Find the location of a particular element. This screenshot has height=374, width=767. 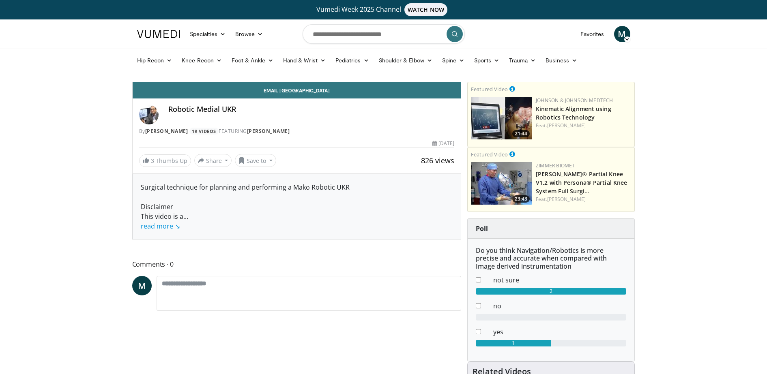

span: 826 views is located at coordinates (438, 161).